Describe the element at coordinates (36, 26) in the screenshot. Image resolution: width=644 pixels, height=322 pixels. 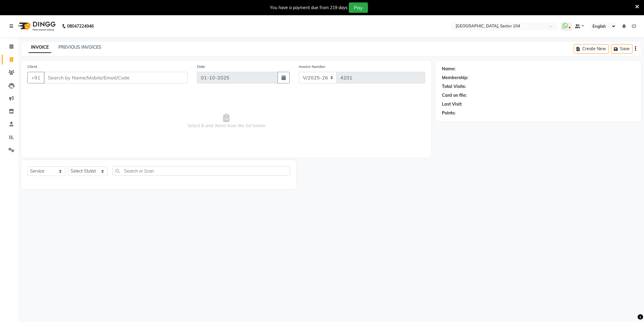
I see `img: logo` at that location.